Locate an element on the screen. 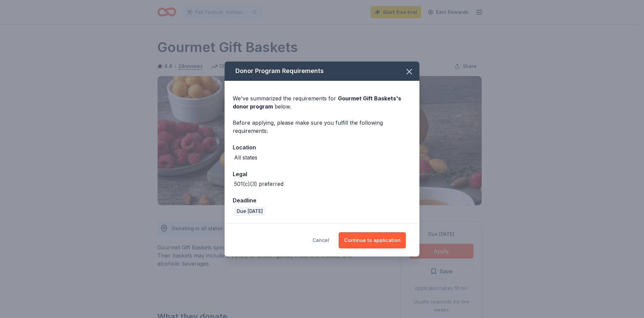  div: All states is located at coordinates (245, 157).